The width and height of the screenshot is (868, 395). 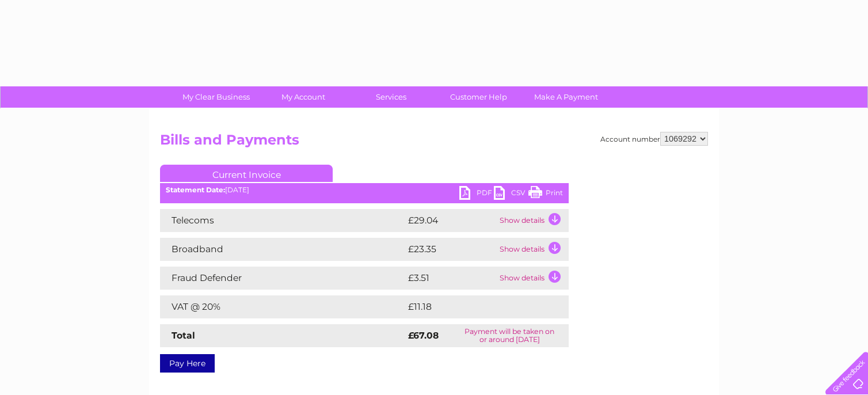 What do you see at coordinates (282, 249) in the screenshot?
I see `td: Broadband` at bounding box center [282, 249].